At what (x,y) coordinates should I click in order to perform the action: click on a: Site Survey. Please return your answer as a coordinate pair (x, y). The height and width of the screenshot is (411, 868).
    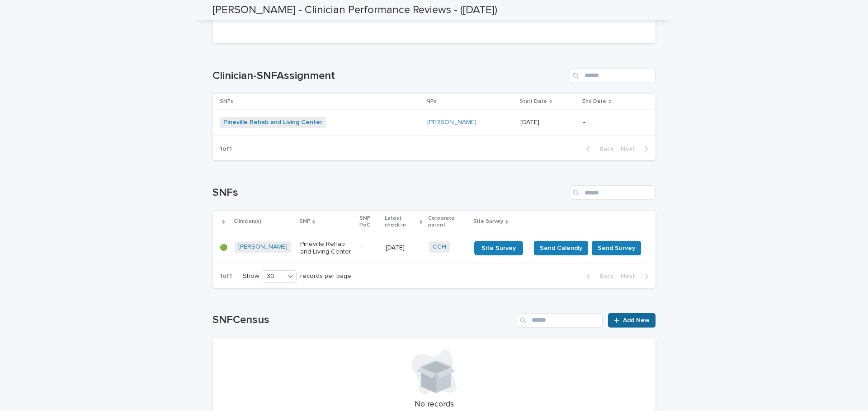
    Looking at the image, I should click on (499, 248).